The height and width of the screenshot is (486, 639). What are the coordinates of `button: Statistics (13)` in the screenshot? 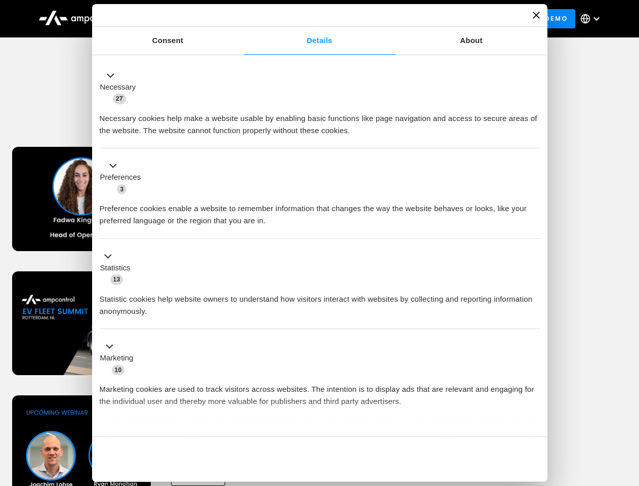 It's located at (118, 268).